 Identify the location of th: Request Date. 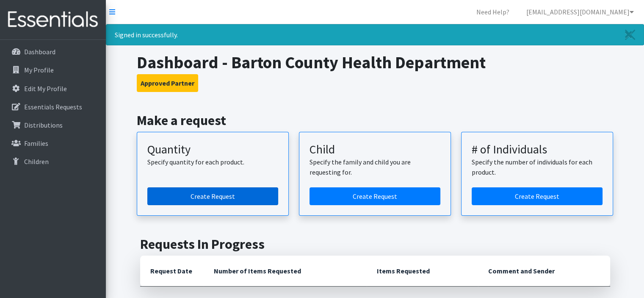
(172, 271).